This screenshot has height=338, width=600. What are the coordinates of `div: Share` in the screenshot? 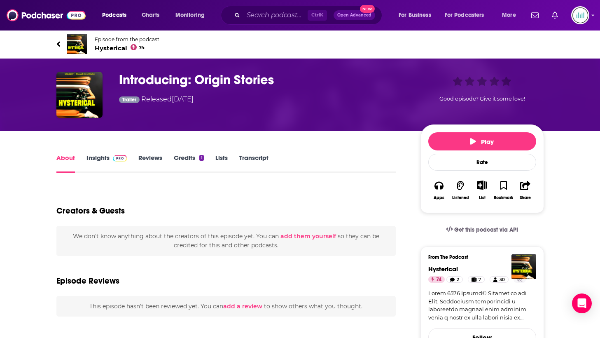 It's located at (525, 198).